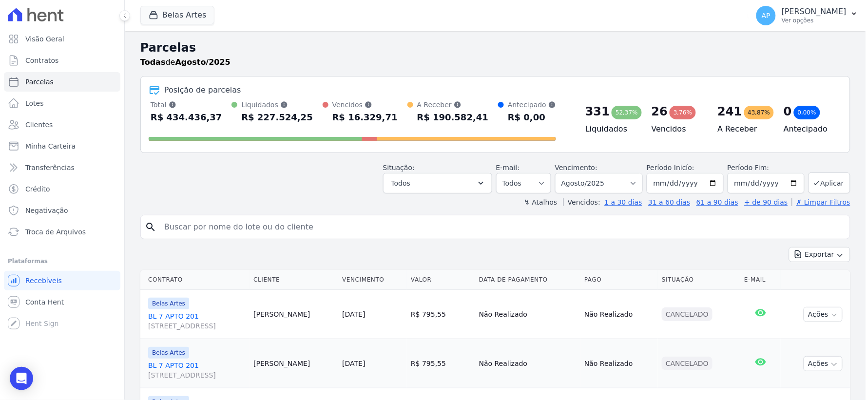 The height and width of the screenshot is (400, 866). I want to click on a: Contratos, so click(62, 60).